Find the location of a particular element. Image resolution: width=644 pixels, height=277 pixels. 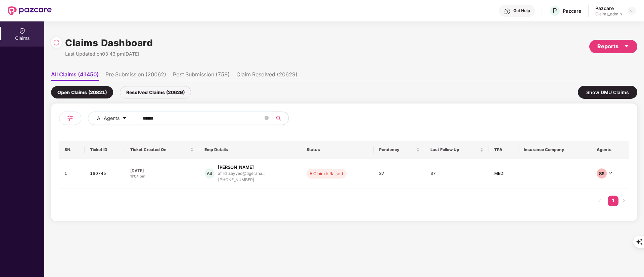

span: Pendency is located at coordinates (397, 150).